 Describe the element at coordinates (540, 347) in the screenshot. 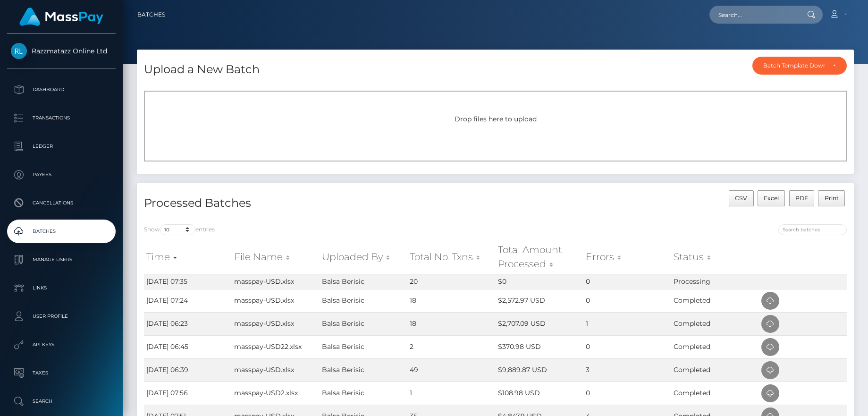

I see `td: $370.98 USD` at that location.